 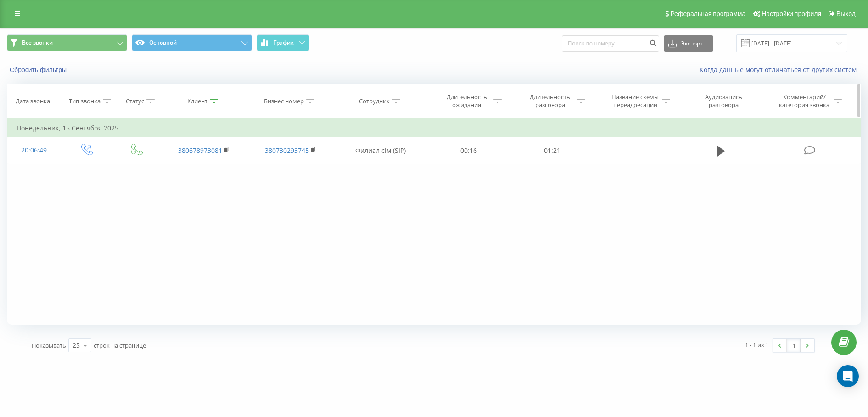 I want to click on div: Длительность разговора, so click(x=550, y=102).